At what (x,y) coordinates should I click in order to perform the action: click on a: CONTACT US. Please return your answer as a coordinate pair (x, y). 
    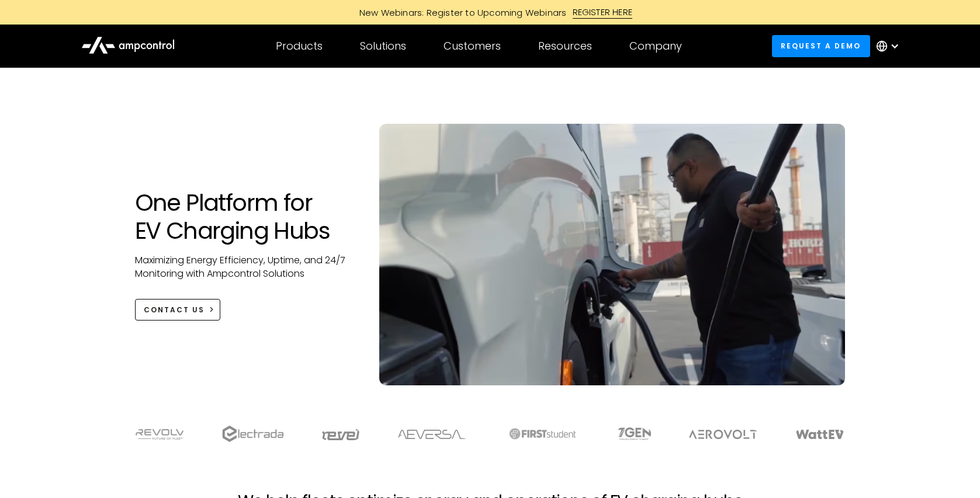
    Looking at the image, I should click on (178, 309).